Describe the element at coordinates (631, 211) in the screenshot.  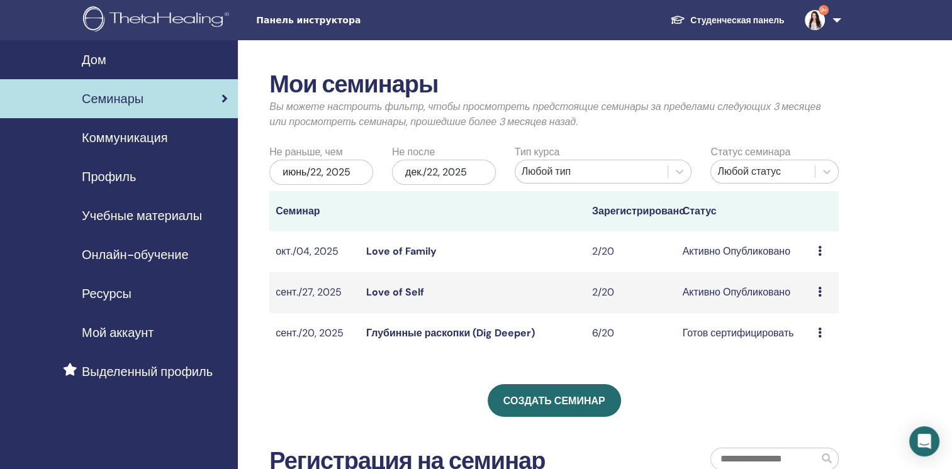
I see `th: Зарегистрировано` at that location.